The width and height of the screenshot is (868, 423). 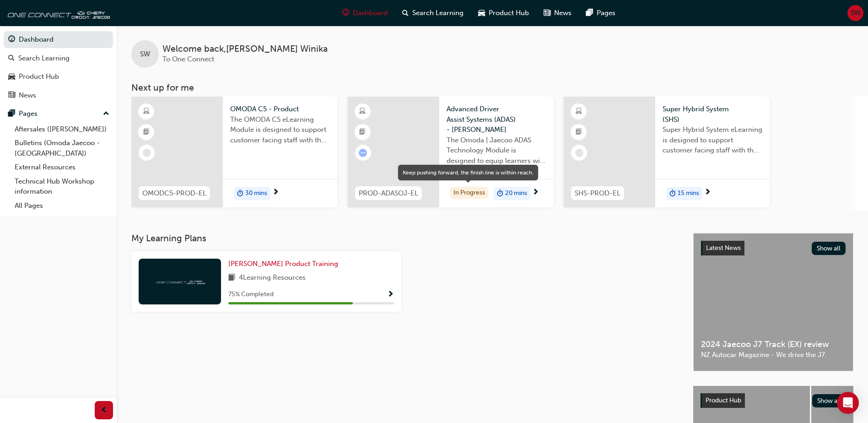 What do you see at coordinates (58, 114) in the screenshot?
I see `button: Pages` at bounding box center [58, 114].